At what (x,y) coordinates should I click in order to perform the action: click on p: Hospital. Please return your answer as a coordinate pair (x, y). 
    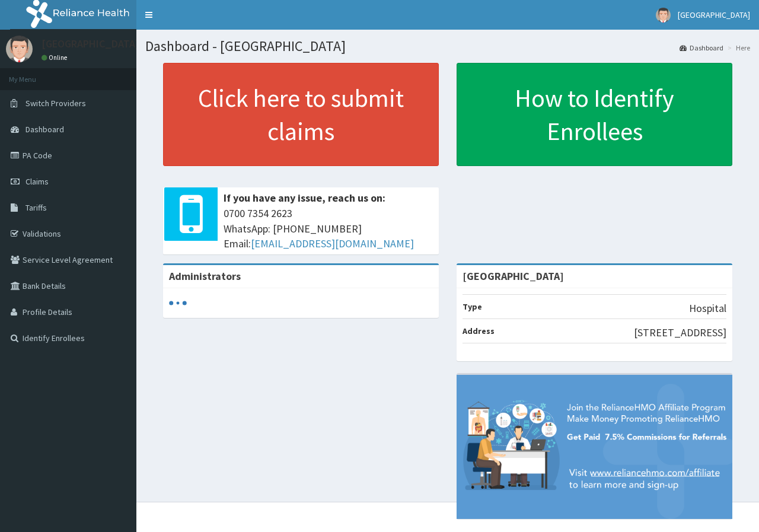
    Looking at the image, I should click on (707, 308).